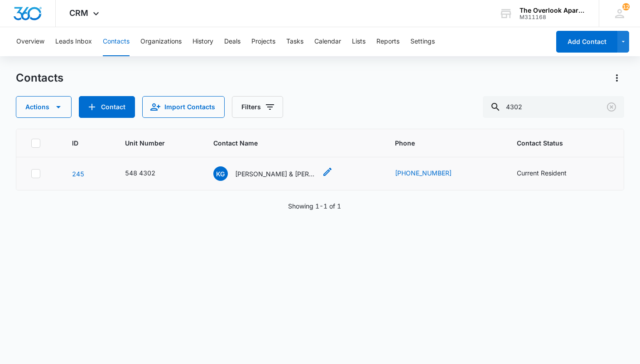 The height and width of the screenshot is (364, 640). I want to click on button: Projects, so click(263, 42).